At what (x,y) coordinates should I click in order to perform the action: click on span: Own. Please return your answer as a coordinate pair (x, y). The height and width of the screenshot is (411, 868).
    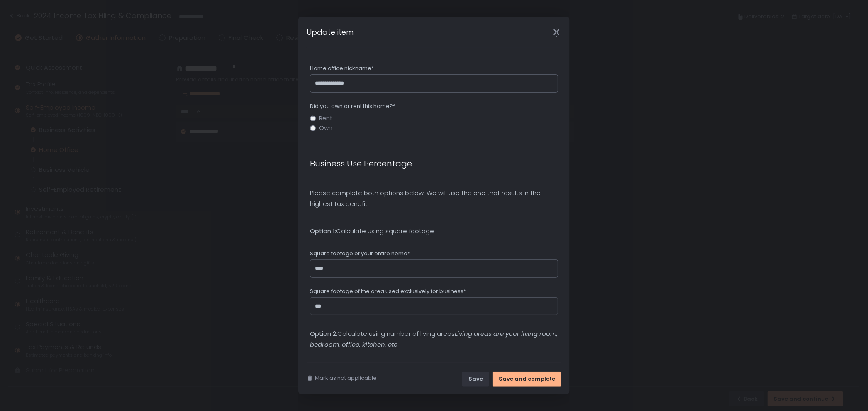
    Looking at the image, I should click on (326, 128).